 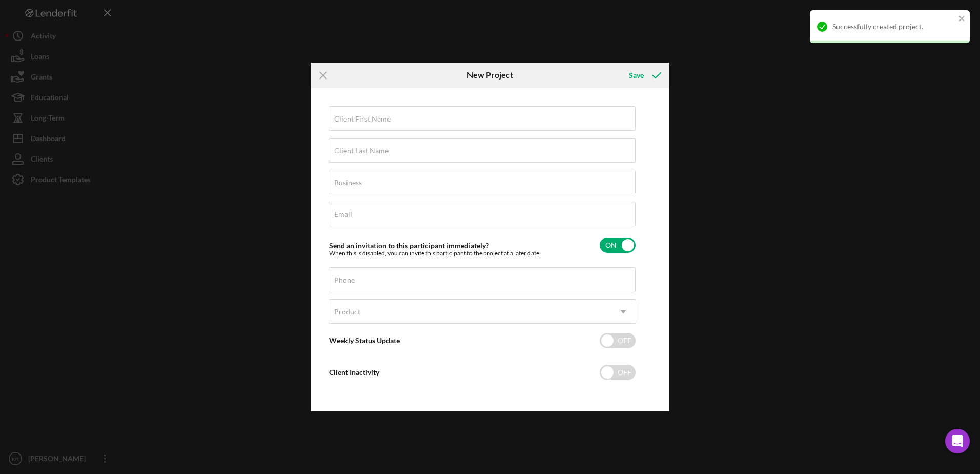 I want to click on label: Client Inactivity, so click(x=355, y=372).